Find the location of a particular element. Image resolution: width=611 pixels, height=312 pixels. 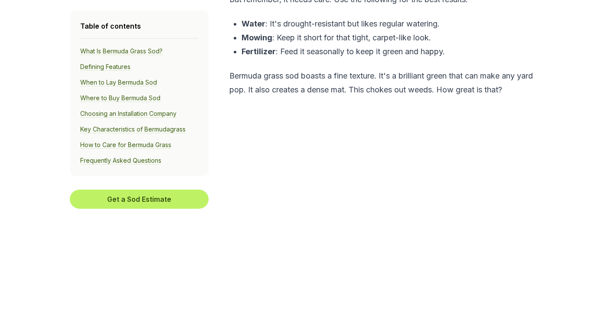

a: Defining Features is located at coordinates (105, 67).